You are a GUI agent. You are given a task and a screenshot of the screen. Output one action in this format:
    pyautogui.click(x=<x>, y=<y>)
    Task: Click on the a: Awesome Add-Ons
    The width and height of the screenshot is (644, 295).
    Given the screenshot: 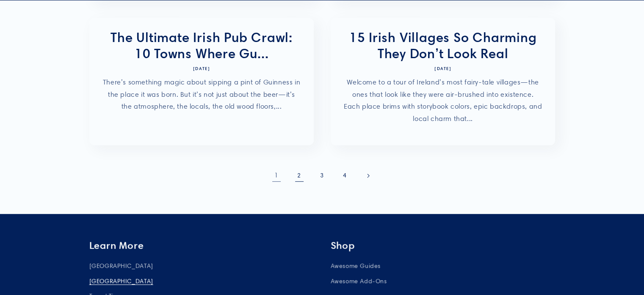 What is the action you would take?
    pyautogui.click(x=359, y=281)
    